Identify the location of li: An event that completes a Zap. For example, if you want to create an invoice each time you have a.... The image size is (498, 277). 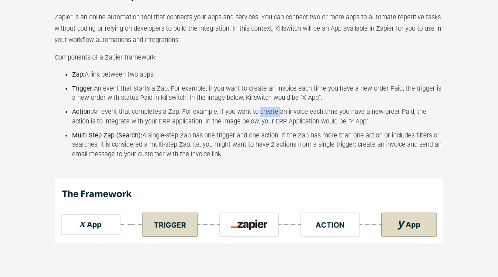
(258, 117).